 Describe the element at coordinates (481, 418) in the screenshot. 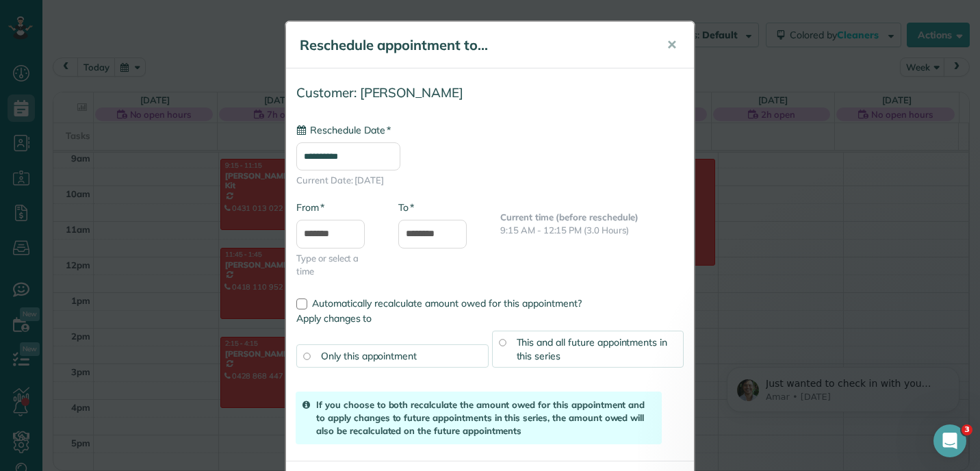

I see `strong: If you choose to both recalculate the amount owed for this appointment and to apply changes to fu...` at that location.